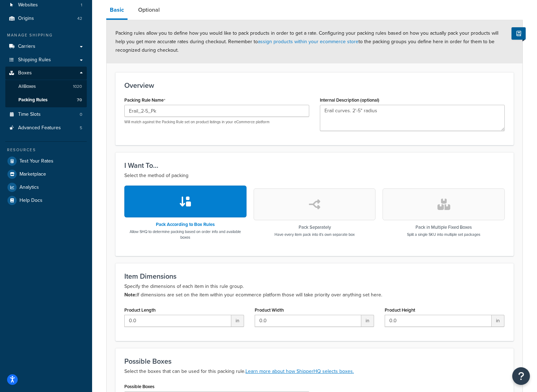 The image size is (537, 392). What do you see at coordinates (521, 376) in the screenshot?
I see `button: Open Resource Center` at bounding box center [521, 376].